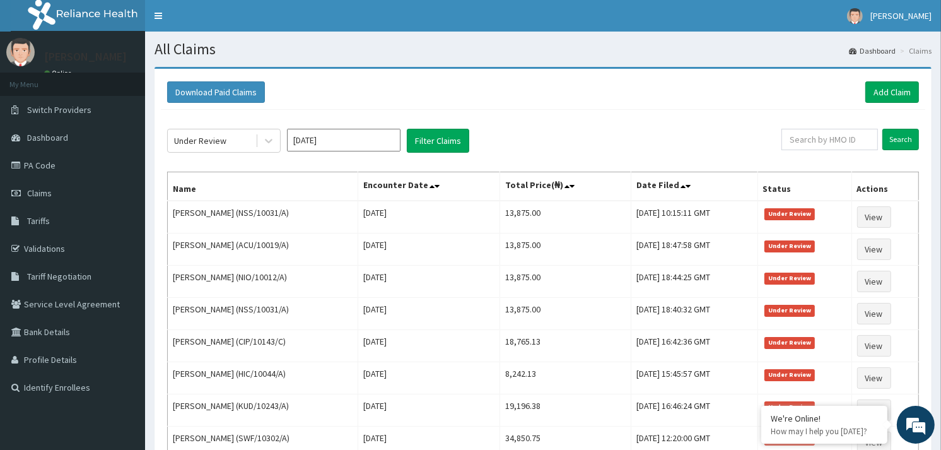 This screenshot has width=941, height=450. Describe the element at coordinates (37, 79) in the screenshot. I see `img: d_794563401_company_1708531726252_794563401` at that location.